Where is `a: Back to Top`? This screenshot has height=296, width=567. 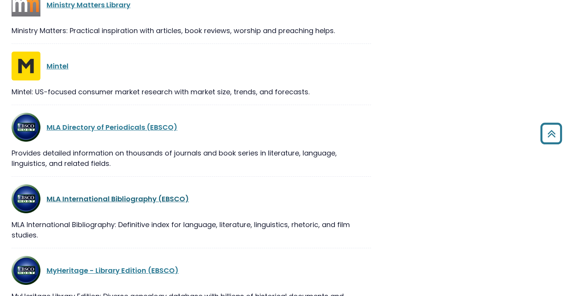
a: Back to Top is located at coordinates (551, 133).